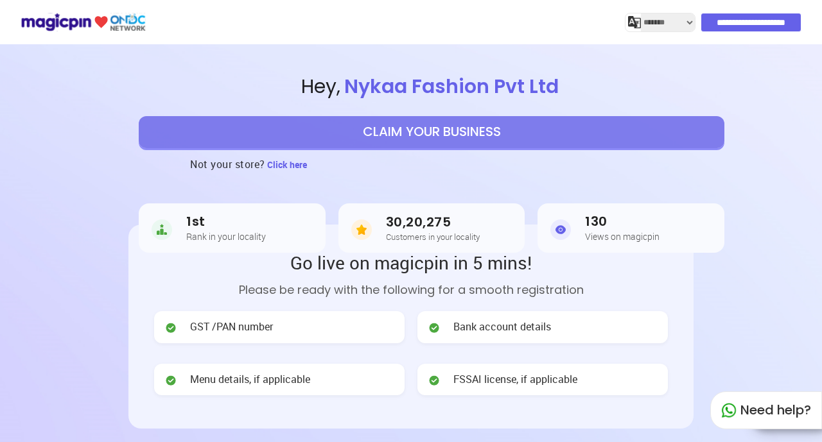 This screenshot has height=442, width=822. What do you see at coordinates (634, 22) in the screenshot?
I see `img: j2MGCQAAAABJRU5ErkJggg==` at bounding box center [634, 22].